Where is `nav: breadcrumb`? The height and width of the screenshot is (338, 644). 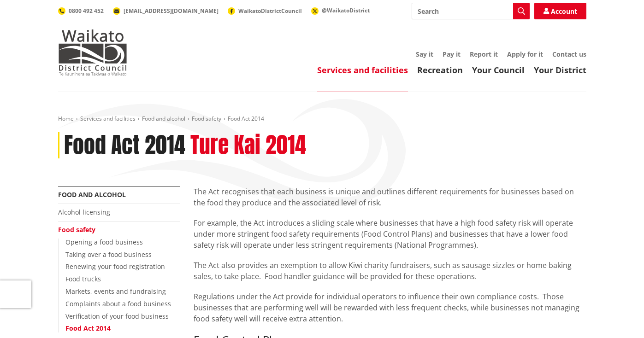 nav: breadcrumb is located at coordinates (322, 119).